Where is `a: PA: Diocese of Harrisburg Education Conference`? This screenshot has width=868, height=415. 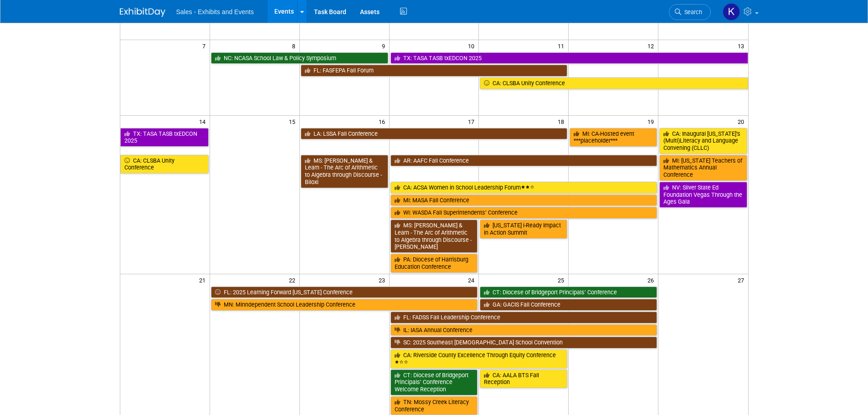 a: PA: Diocese of Harrisburg Education Conference is located at coordinates (434, 263).